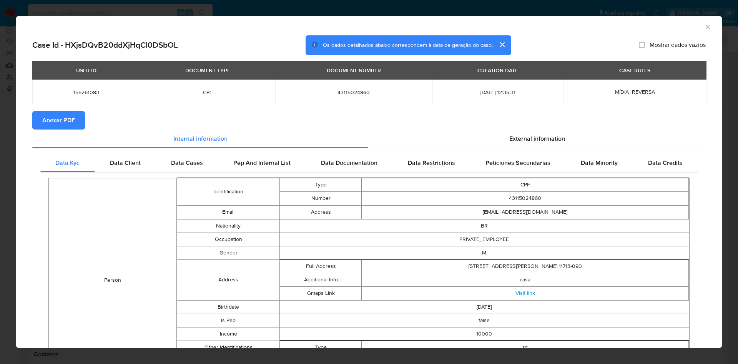 This screenshot has width=738, height=364. What do you see at coordinates (502, 45) in the screenshot?
I see `button: cerrar` at bounding box center [502, 45].